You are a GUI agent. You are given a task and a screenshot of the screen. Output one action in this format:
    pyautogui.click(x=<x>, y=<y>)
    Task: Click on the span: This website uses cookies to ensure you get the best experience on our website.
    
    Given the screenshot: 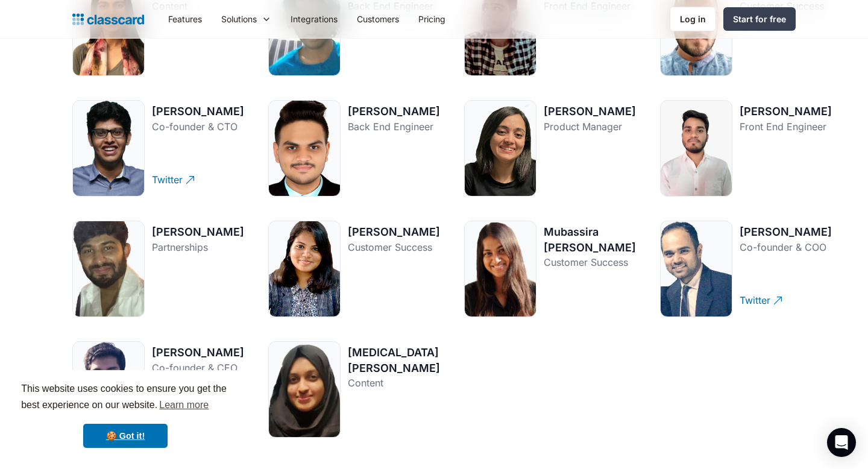 What is the action you would take?
    pyautogui.click(x=125, y=398)
    